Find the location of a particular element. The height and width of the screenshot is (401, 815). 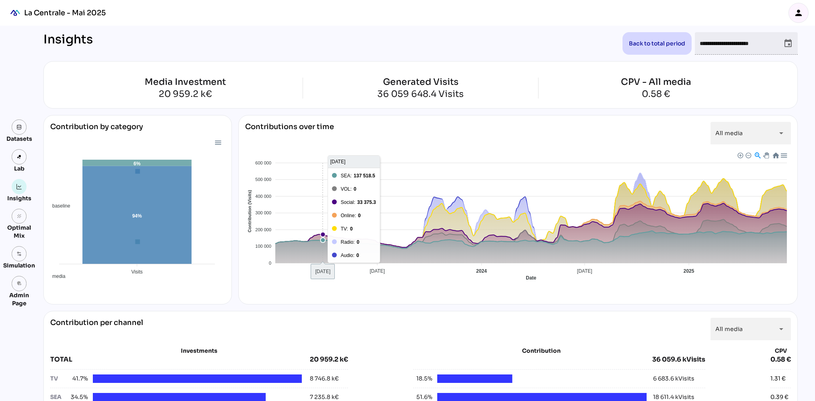

div: Contribution per channel is located at coordinates (96, 329).